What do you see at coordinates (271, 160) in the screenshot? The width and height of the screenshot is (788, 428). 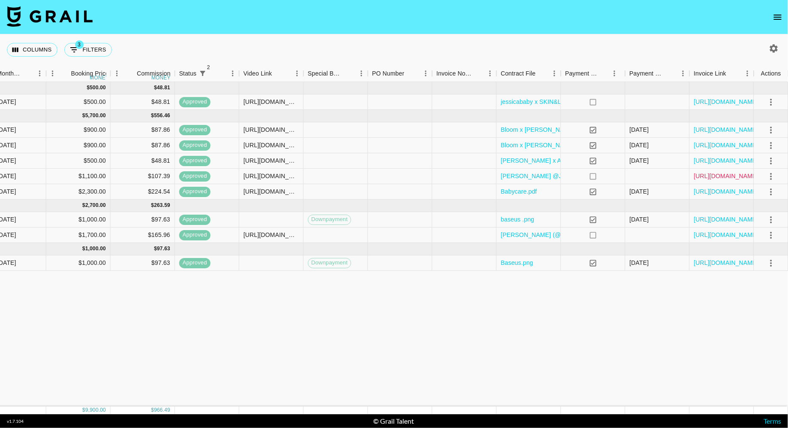 I see `div: https://www.instagram.com/reel/DOgnXX4EfcI/?igsh=MTRtYTV3ZWFiaTh0bA%3D%3D` at bounding box center [271, 160].